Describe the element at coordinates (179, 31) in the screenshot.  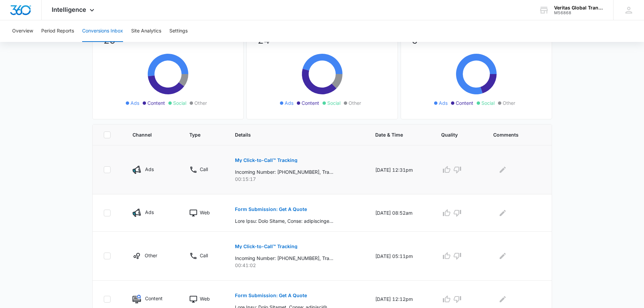
I see `button: Settings` at that location.